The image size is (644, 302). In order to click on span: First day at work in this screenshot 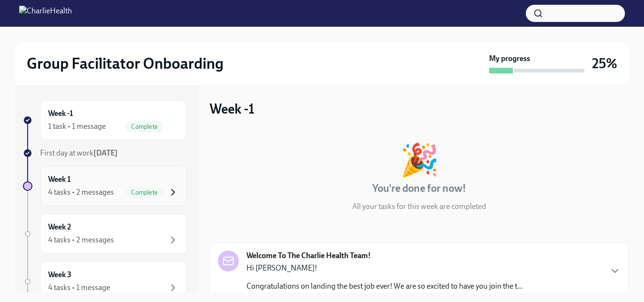, I will do `click(79, 153)`.